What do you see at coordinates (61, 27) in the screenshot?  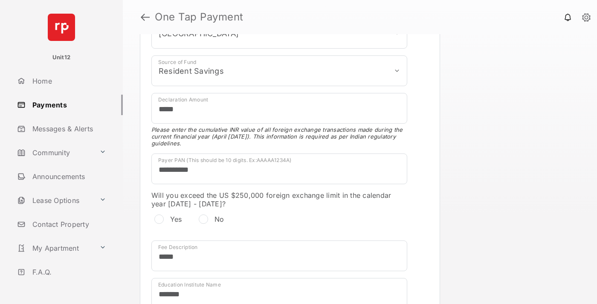 I see `img: svg+xml;base64,PHN2ZyB4bWxucz0iaHR0cDovL3d3dy53My5vcmcvMjAwMC9zdmciIHdpZHRoPSI2NCIgaGVpZ2h0PSI2NC...` at bounding box center [61, 27].